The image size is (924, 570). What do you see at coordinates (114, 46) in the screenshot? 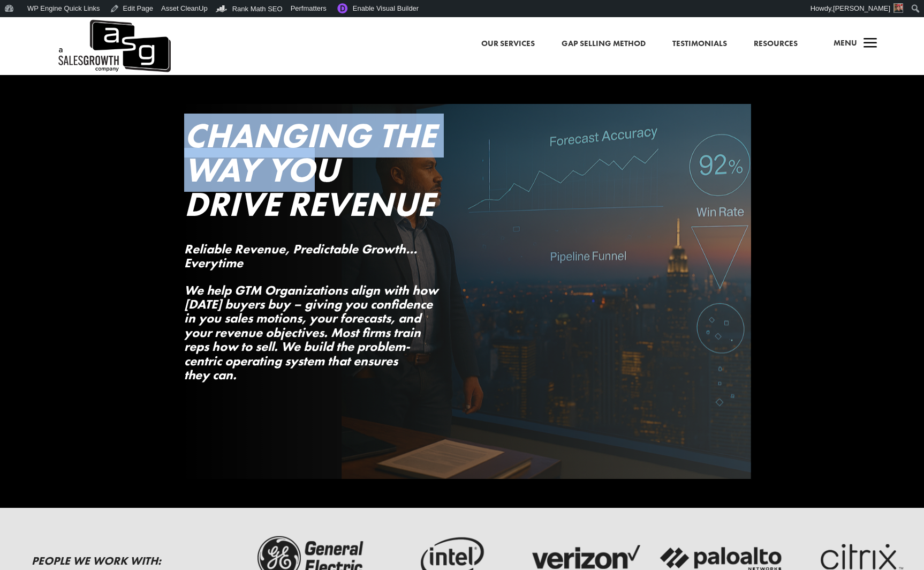
I see `img: ASG Co. Logo` at bounding box center [114, 46].